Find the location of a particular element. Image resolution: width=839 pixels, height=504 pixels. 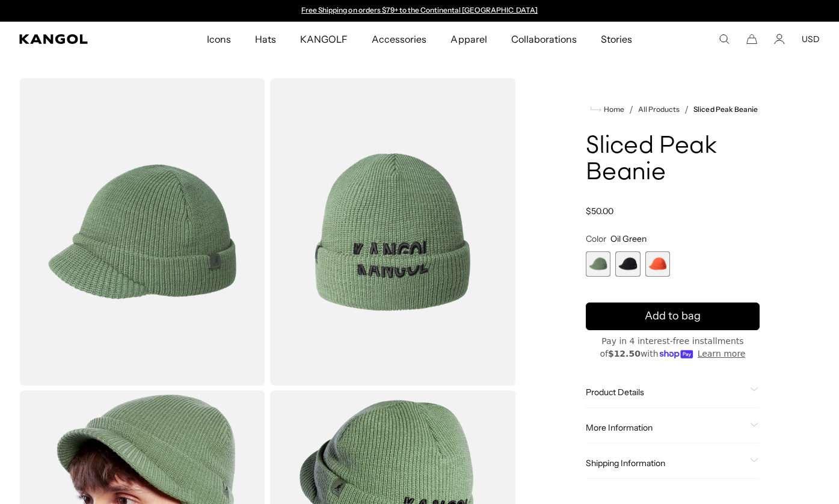

button: Add to bag is located at coordinates (673, 316).